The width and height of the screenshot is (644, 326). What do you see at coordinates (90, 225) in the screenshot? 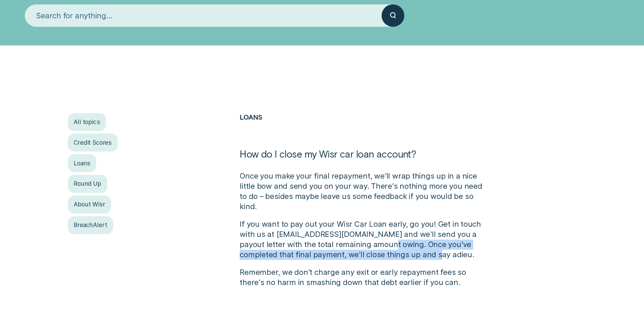
I see `a: BreachAlert` at bounding box center [90, 225].